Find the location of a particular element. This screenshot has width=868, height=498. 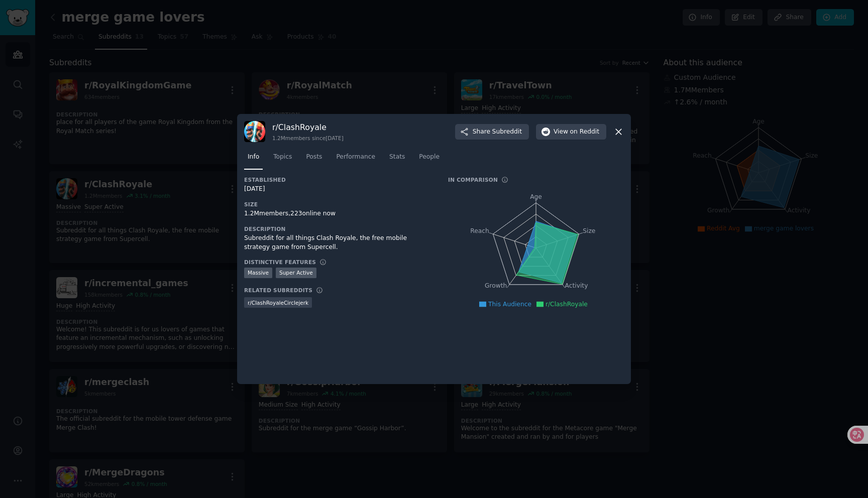

img: ClashRoyale is located at coordinates (255, 132).